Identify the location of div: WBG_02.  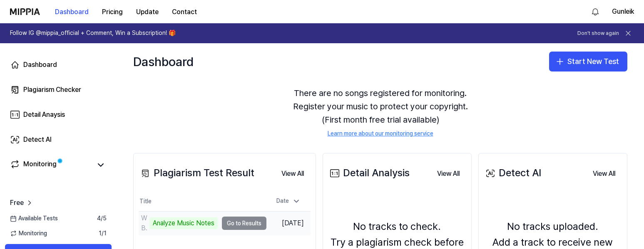
(144, 223).